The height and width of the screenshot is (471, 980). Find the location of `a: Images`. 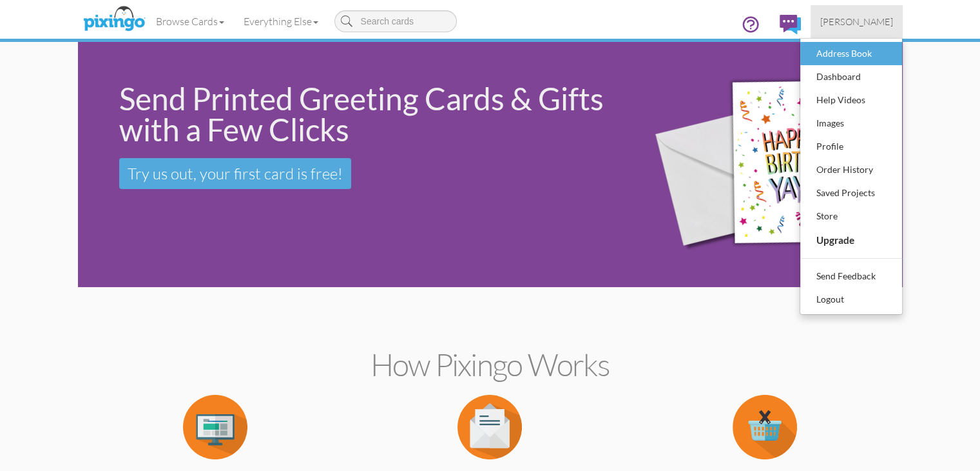

a: Images is located at coordinates (852, 123).